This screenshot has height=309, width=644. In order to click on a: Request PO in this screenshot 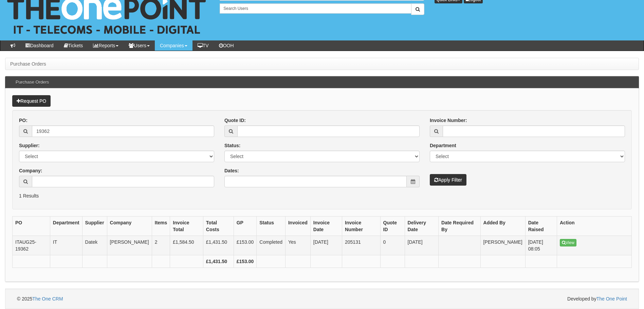, I will do `click(31, 101)`.